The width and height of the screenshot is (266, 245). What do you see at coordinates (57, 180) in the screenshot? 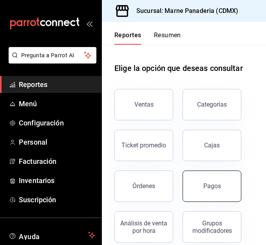
I see `span: Inventarios` at bounding box center [57, 180].